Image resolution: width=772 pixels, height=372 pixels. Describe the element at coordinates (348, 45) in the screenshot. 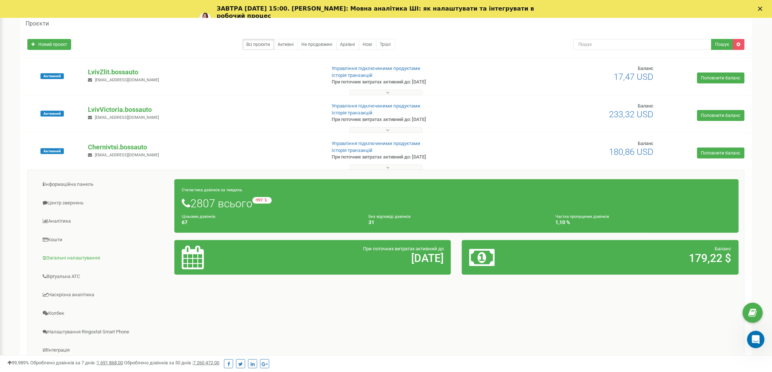

I see `a: Архівні` at that location.